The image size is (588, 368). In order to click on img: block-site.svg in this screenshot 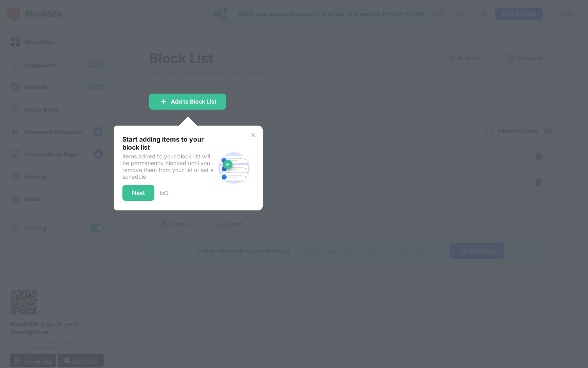, I will do `click(234, 168)`.